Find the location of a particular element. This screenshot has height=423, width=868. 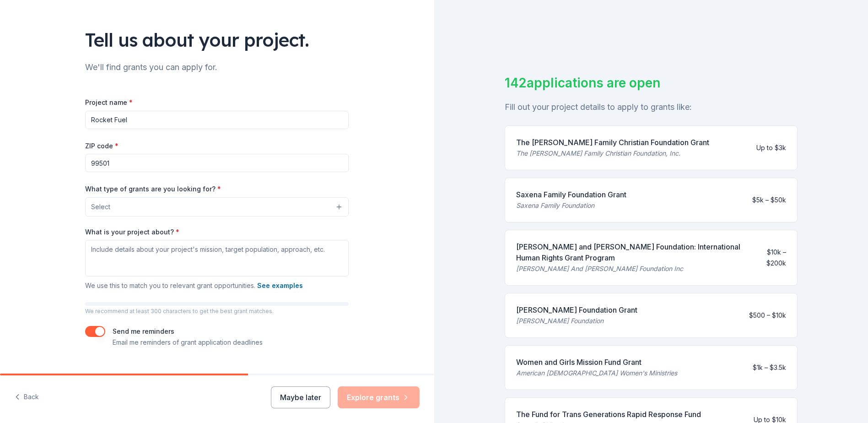

label: ZIP code is located at coordinates (101, 146).